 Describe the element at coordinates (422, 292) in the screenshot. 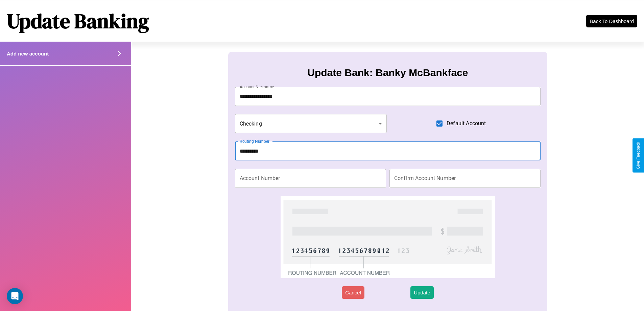

I see `button: Update` at that location.